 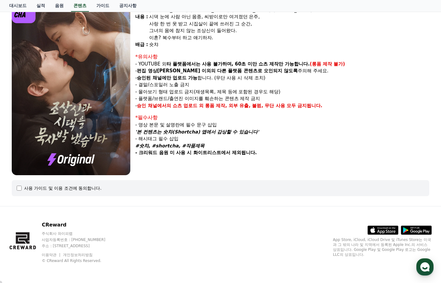 I want to click on div: *필수사항, so click(x=282, y=118).